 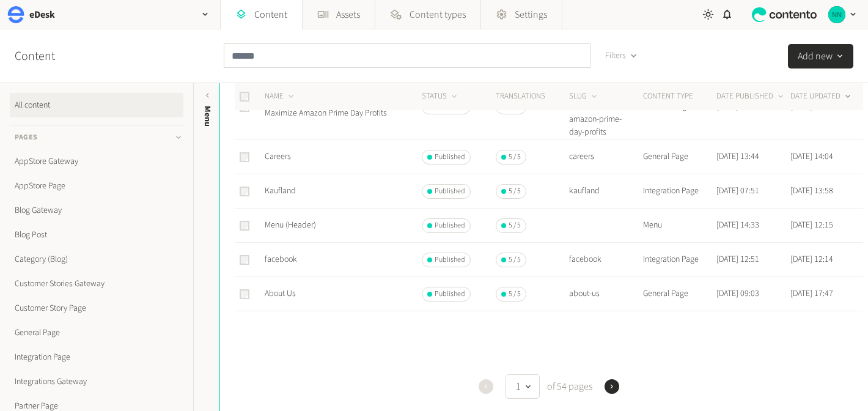 What do you see at coordinates (522, 387) in the screenshot?
I see `button: 1` at bounding box center [522, 387].